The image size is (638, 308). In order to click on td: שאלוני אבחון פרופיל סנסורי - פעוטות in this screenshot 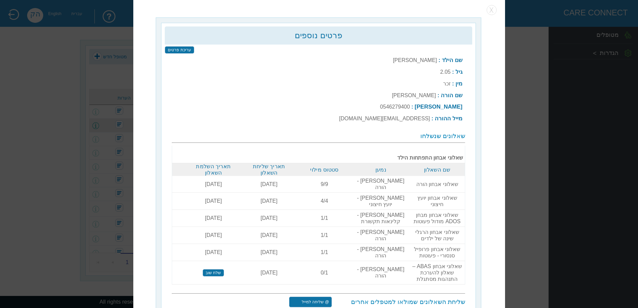, I will do `click(437, 252)`.